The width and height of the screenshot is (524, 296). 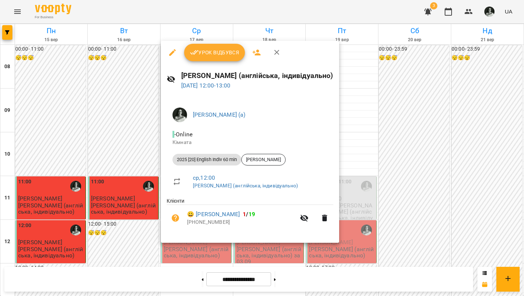 I want to click on button: Візит ще не сплачено. Додати оплату?, so click(x=175, y=218).